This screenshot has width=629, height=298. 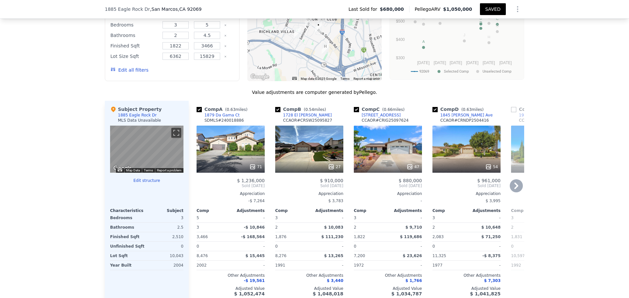 I want to click on div: Comp B, so click(x=302, y=109).